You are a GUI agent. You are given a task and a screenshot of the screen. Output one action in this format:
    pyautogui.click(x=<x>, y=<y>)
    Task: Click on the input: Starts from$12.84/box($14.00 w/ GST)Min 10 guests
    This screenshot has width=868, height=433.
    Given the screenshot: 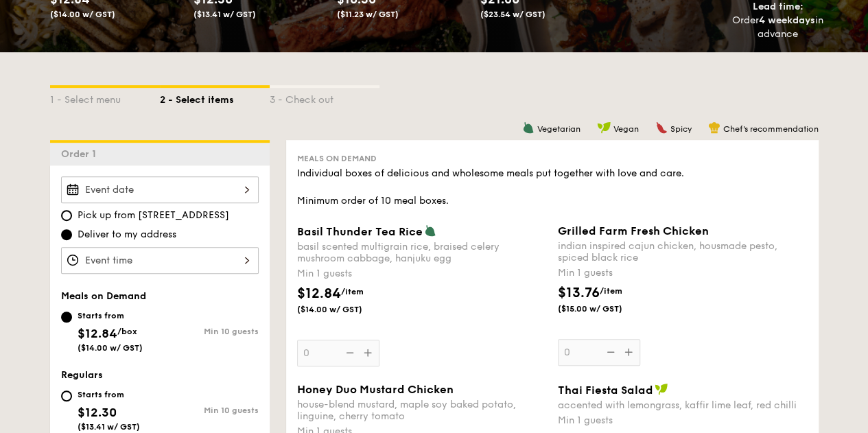 What is the action you would take?
    pyautogui.click(x=66, y=317)
    